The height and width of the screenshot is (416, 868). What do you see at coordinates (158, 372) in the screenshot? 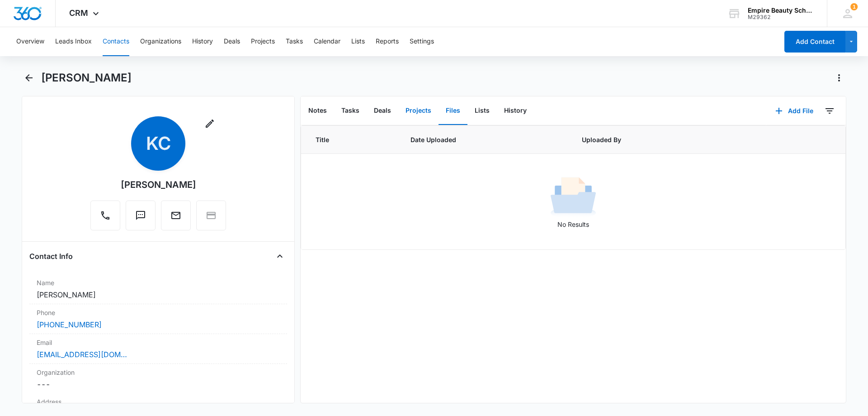
I see `label: Organization` at bounding box center [158, 372].